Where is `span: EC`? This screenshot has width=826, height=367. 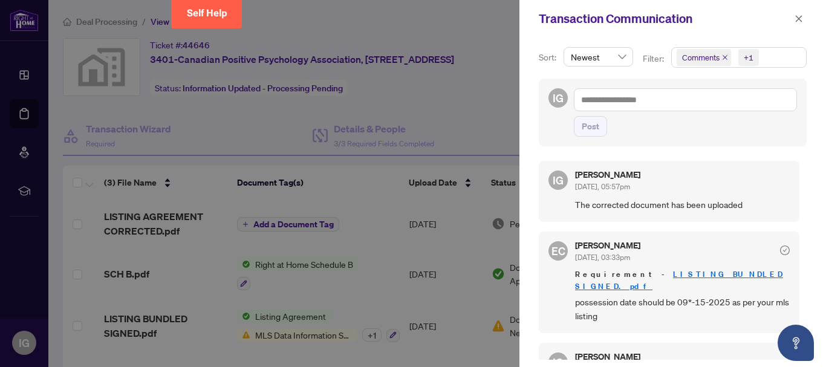
span: EC is located at coordinates (558, 251).